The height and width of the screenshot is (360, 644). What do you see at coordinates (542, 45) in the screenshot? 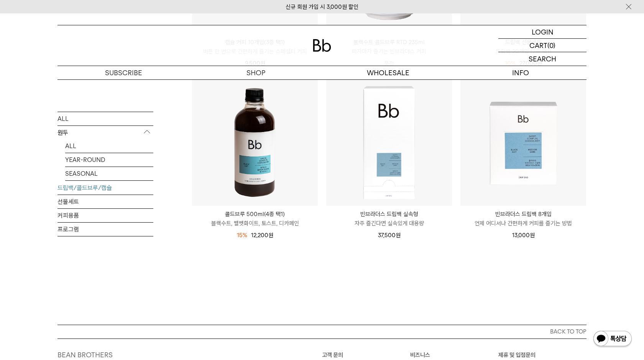
I see `a: CART (0)` at bounding box center [542, 45].